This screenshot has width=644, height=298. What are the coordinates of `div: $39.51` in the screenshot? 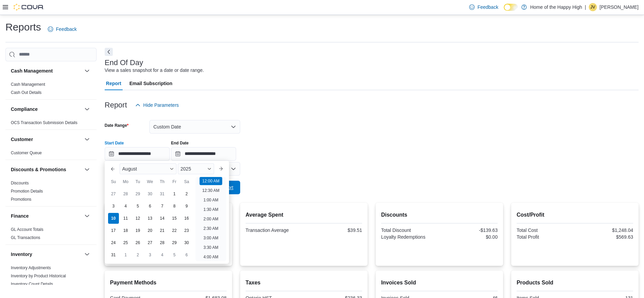 It's located at (334, 230).